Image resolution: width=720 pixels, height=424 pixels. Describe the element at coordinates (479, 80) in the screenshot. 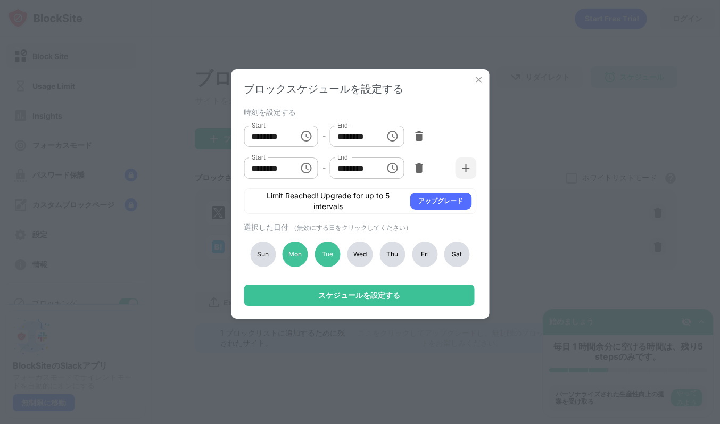

I see `img: x-button.svg` at that location.